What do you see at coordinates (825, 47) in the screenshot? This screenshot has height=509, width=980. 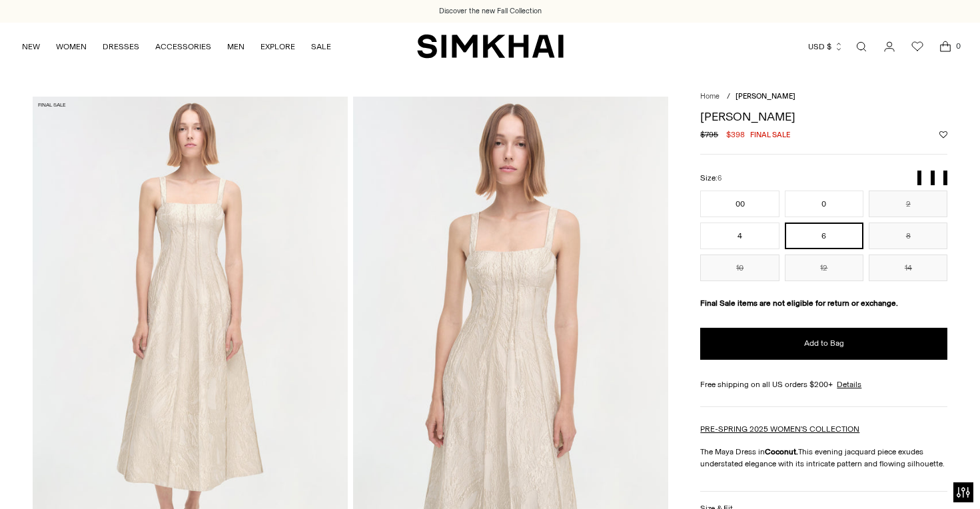 I see `button: USD $` at bounding box center [825, 47].